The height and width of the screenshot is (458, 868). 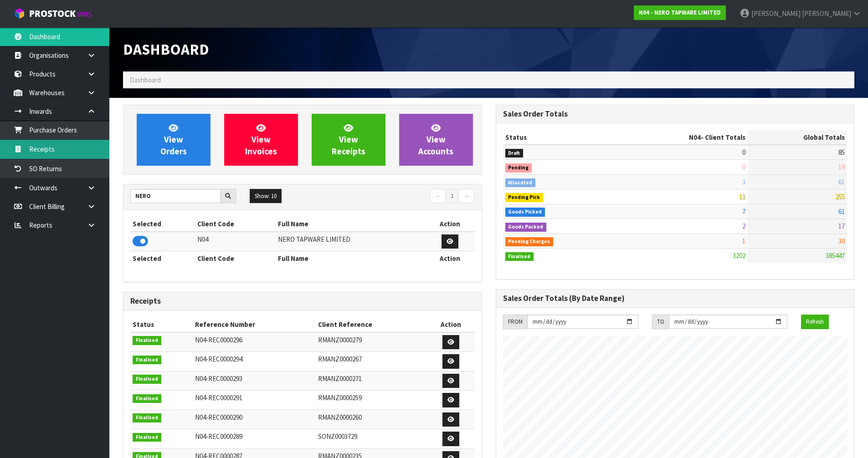 What do you see at coordinates (452, 196) in the screenshot?
I see `a: 1` at bounding box center [452, 196].